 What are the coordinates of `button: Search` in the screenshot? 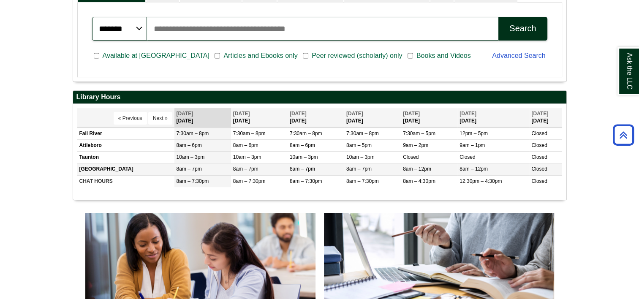 It's located at (523, 29).